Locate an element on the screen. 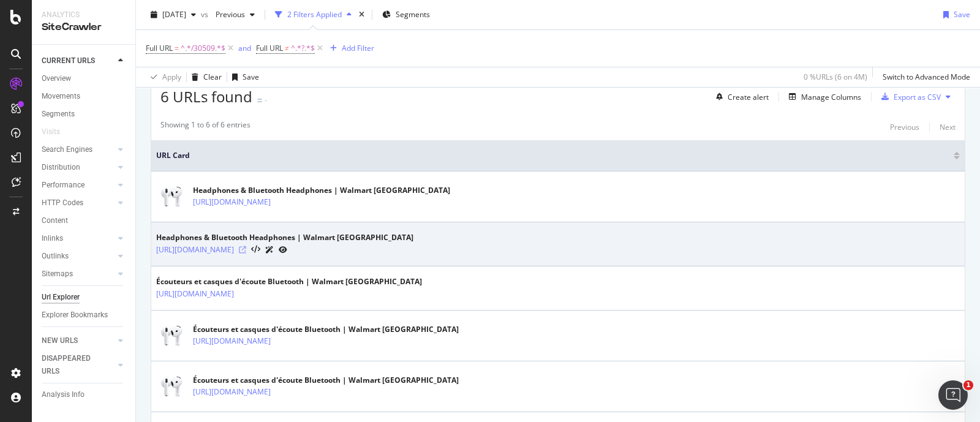 The image size is (980, 422). div: Sitemaps is located at coordinates (57, 274).